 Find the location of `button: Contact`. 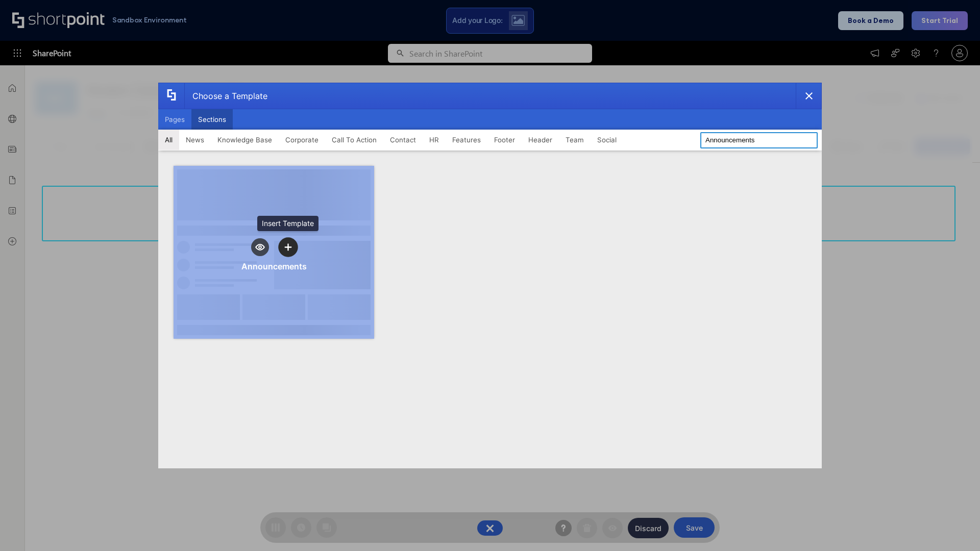

button: Contact is located at coordinates (402, 140).